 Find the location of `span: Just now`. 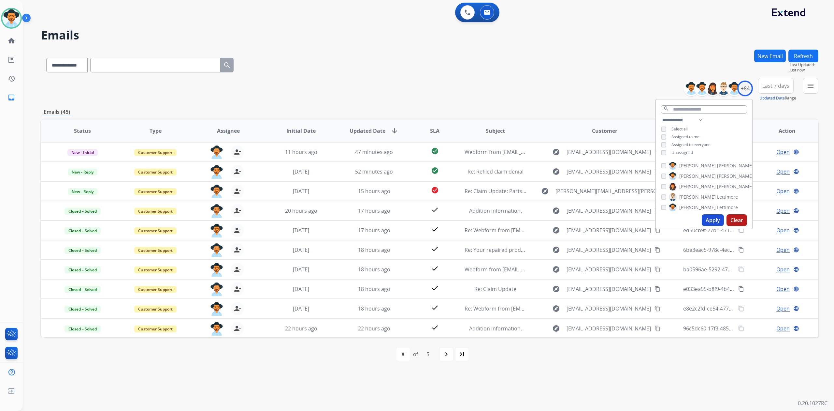

span: Just now is located at coordinates (804, 70).